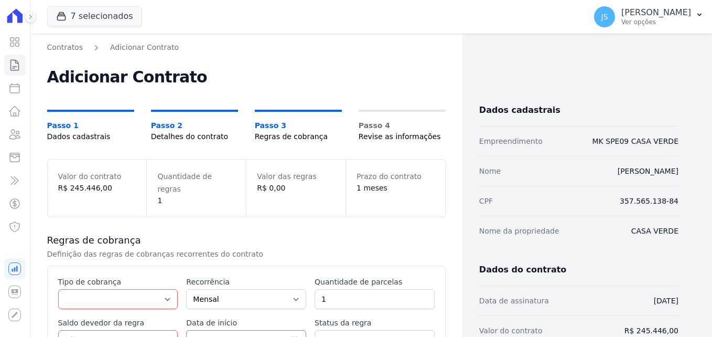  What do you see at coordinates (91, 125) in the screenshot?
I see `span: Passo 1` at bounding box center [91, 125].